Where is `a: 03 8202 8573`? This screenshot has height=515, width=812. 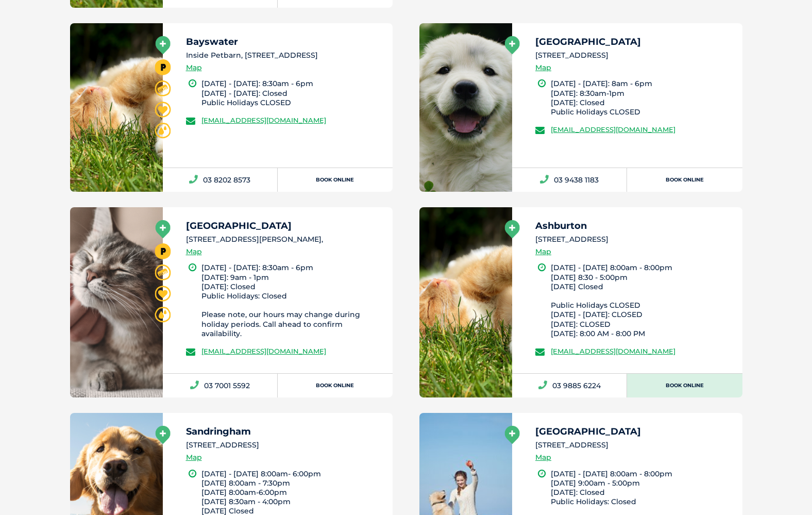 a: 03 8202 8573 is located at coordinates (220, 180).